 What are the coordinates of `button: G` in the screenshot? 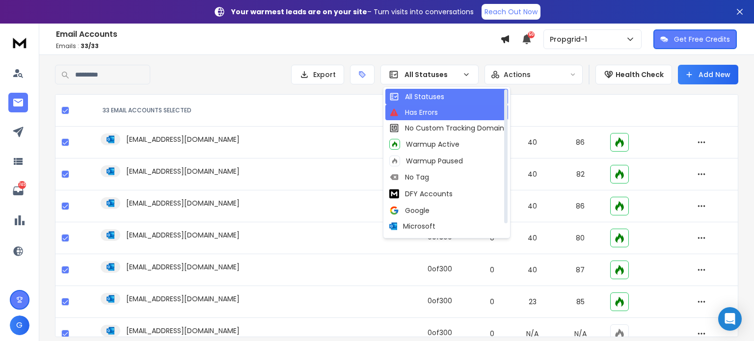 It's located at (20, 325).